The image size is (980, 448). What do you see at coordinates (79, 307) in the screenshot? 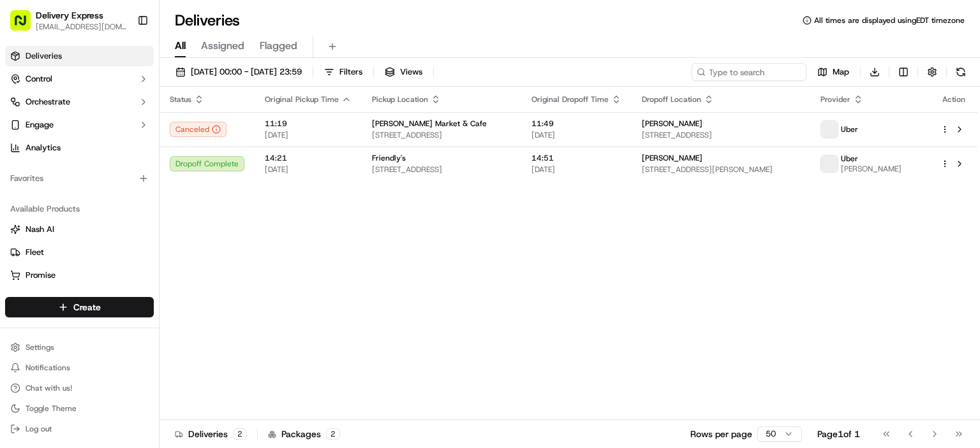
I see `button: Create` at bounding box center [79, 307].